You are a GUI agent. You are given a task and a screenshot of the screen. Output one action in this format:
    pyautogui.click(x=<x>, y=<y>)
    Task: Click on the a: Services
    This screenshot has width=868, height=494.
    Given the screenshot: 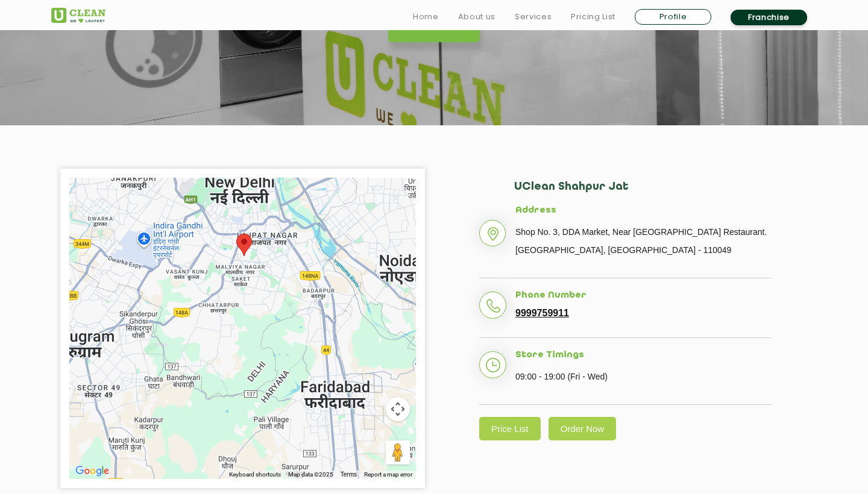 What is the action you would take?
    pyautogui.click(x=533, y=17)
    